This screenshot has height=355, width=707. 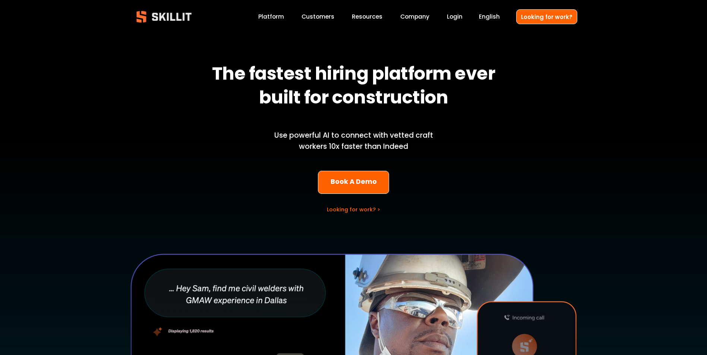 What do you see at coordinates (353, 183) in the screenshot?
I see `a: Book A Demo` at bounding box center [353, 183].